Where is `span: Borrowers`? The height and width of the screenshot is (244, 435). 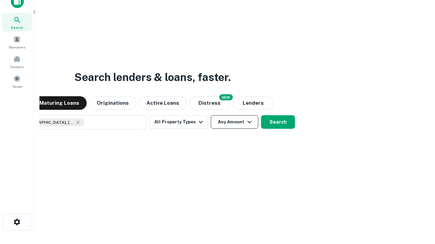 span: Borrowers is located at coordinates (17, 47).